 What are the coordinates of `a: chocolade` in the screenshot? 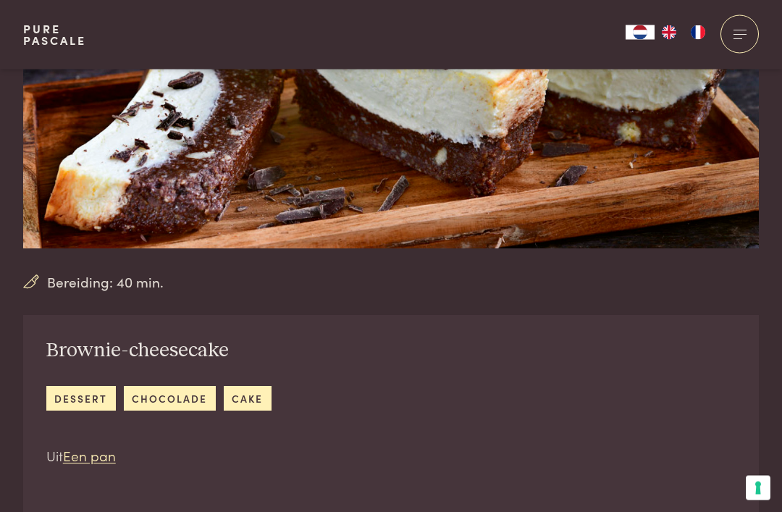 It's located at (169, 398).